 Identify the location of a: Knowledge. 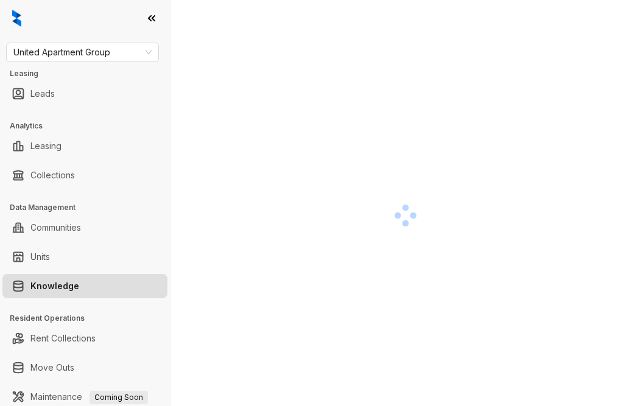
(55, 286).